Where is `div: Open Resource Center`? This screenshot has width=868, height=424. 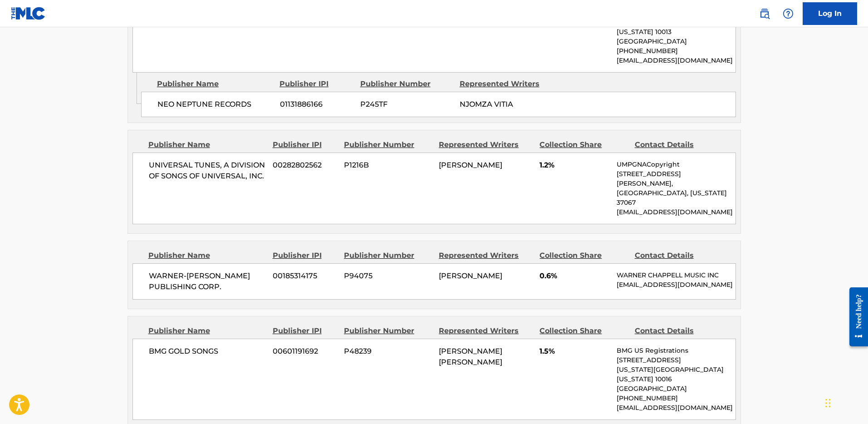 div: Open Resource Center is located at coordinates (16, 36).